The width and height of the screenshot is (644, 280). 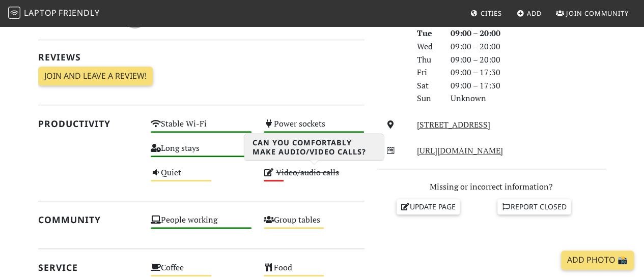 What do you see at coordinates (428, 47) in the screenshot?
I see `div: Wed` at bounding box center [428, 47].